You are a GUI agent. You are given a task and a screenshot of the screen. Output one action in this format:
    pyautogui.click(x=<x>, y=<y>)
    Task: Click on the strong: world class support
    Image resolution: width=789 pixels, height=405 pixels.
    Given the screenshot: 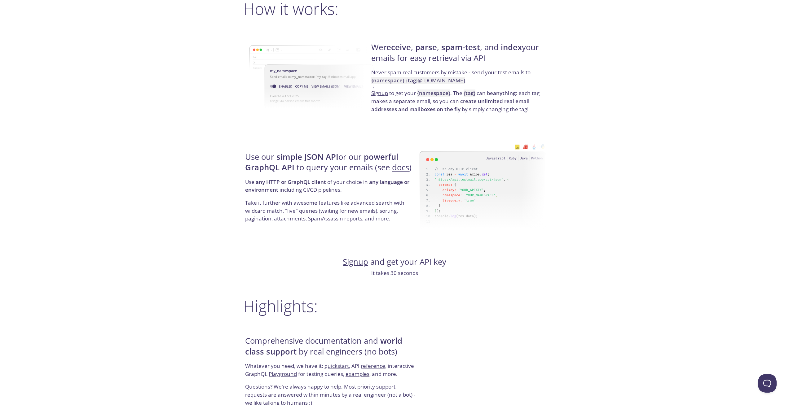 What is the action you would take?
    pyautogui.click(x=324, y=346)
    